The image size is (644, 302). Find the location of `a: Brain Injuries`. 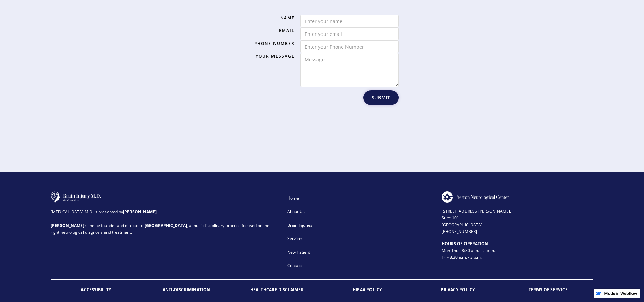

a: Brain Injuries is located at coordinates (360, 225).